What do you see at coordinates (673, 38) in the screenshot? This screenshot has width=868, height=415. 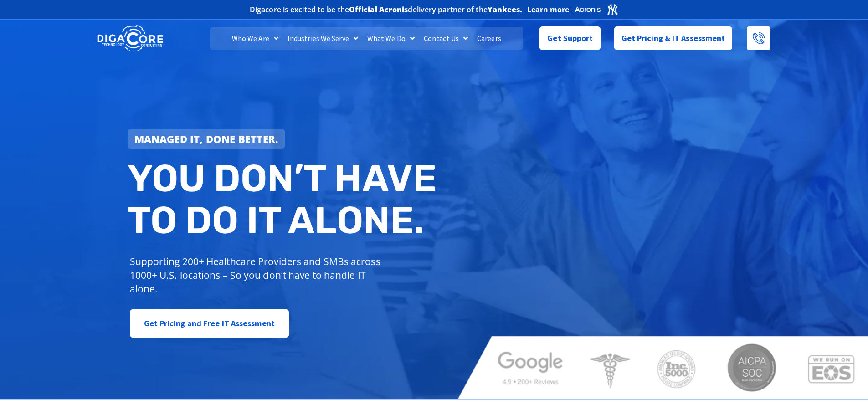 I see `a: Get Pricing & IT Assessment` at bounding box center [673, 38].